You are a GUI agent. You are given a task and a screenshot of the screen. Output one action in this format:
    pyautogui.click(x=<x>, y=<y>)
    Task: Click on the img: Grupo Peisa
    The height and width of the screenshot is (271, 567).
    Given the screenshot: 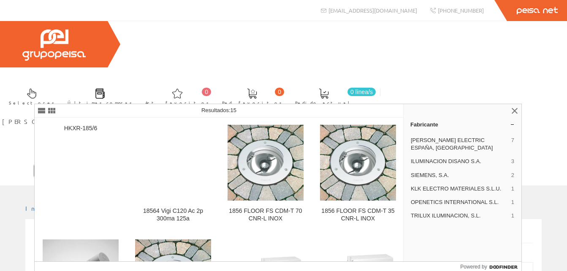 What is the action you would take?
    pyautogui.click(x=54, y=45)
    